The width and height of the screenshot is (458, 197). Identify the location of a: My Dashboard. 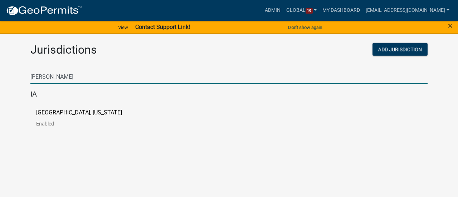
(341, 10).